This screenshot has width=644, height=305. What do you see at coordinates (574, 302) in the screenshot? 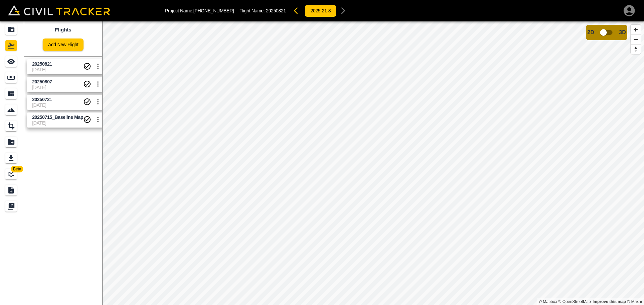
I see `a: OpenStreetMap` at bounding box center [574, 302].